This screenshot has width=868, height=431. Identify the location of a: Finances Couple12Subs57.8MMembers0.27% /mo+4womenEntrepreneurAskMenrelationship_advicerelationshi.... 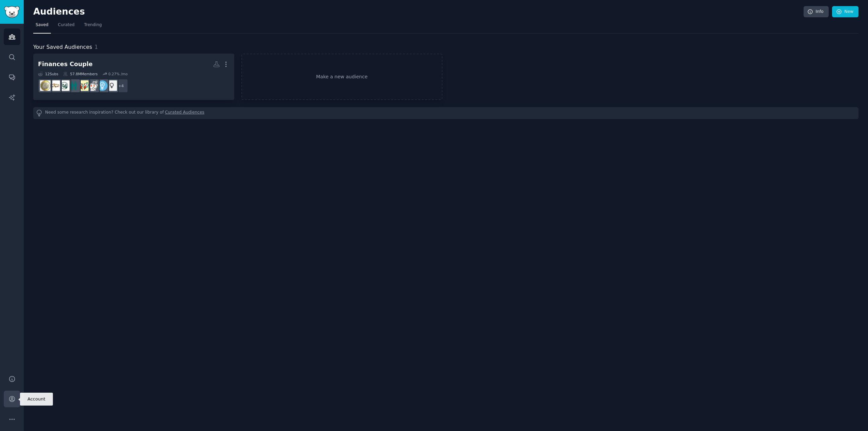
(134, 76).